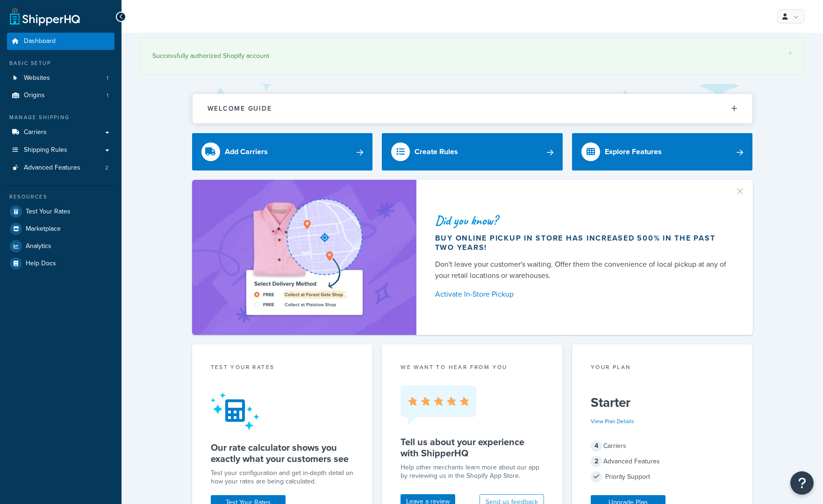 The width and height of the screenshot is (823, 504). What do you see at coordinates (60, 212) in the screenshot?
I see `li: Test Your Rates` at bounding box center [60, 212].